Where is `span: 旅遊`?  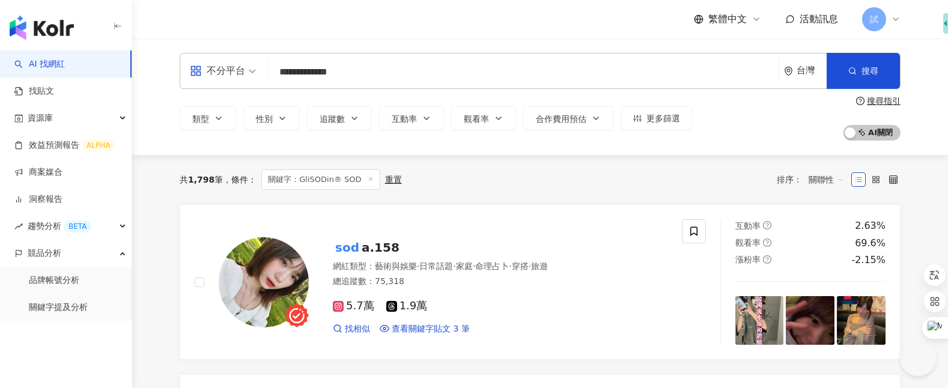
span: 旅遊 is located at coordinates (540, 266).